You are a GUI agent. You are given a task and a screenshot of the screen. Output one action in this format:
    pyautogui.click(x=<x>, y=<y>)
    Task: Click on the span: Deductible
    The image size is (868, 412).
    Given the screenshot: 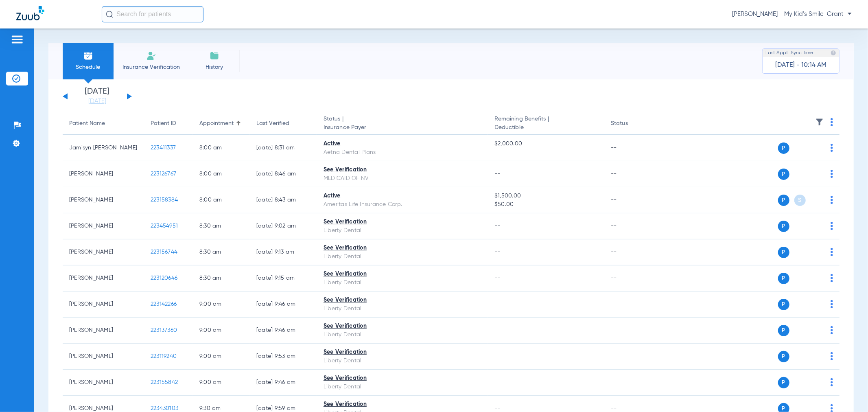 What is the action you would take?
    pyautogui.click(x=546, y=128)
    